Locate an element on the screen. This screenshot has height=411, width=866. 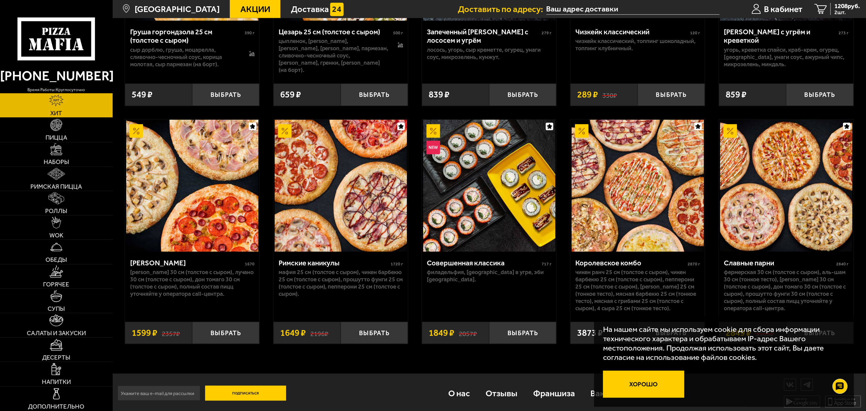
span: Доставить по адресу: is located at coordinates (502, 9).